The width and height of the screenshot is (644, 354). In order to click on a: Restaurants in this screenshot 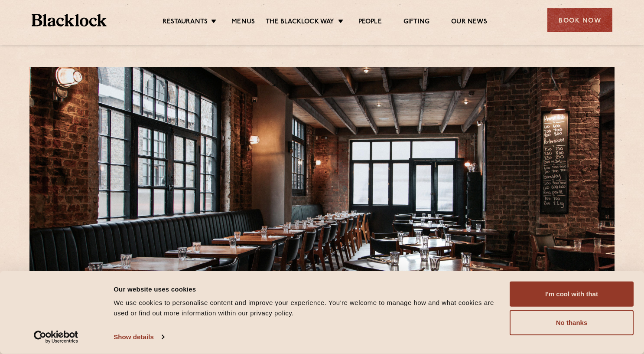, I will do `click(185, 23)`.